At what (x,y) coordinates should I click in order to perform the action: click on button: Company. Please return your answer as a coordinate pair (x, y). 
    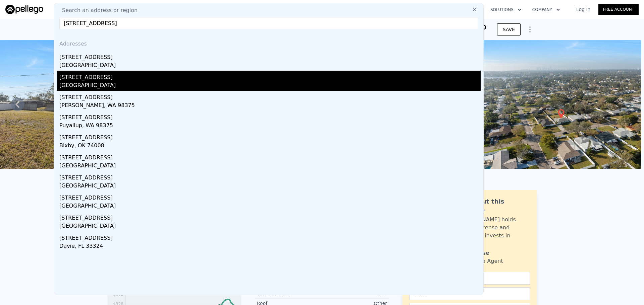
    Looking at the image, I should click on (546, 10).